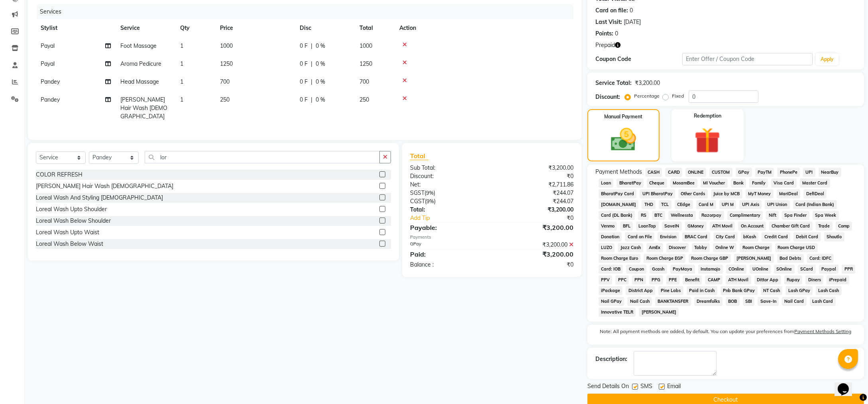 Image resolution: width=868 pixels, height=404 pixels. I want to click on span: PPV, so click(606, 280).